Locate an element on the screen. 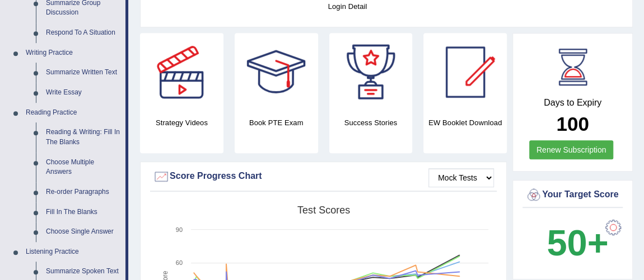 This screenshot has height=280, width=644. b: 100 is located at coordinates (572, 124).